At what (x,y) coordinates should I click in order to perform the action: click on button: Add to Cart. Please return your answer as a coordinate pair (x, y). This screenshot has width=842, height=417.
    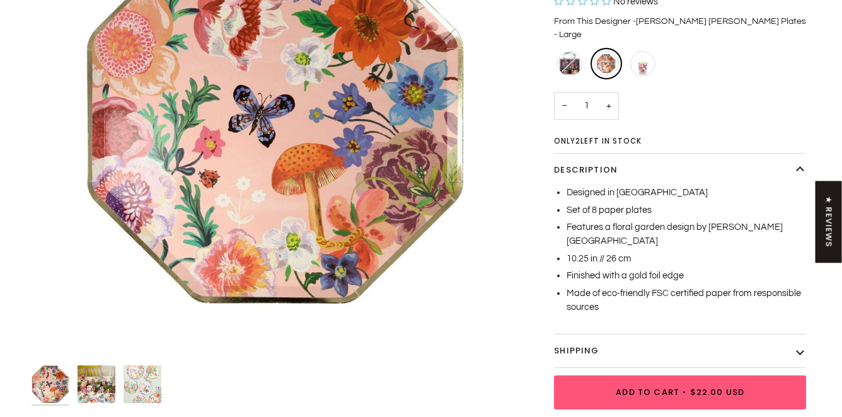
    Looking at the image, I should click on (680, 392).